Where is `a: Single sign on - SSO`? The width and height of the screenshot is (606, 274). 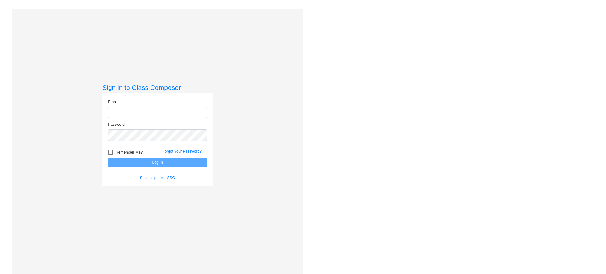 a: Single sign on - SSO is located at coordinates (158, 178).